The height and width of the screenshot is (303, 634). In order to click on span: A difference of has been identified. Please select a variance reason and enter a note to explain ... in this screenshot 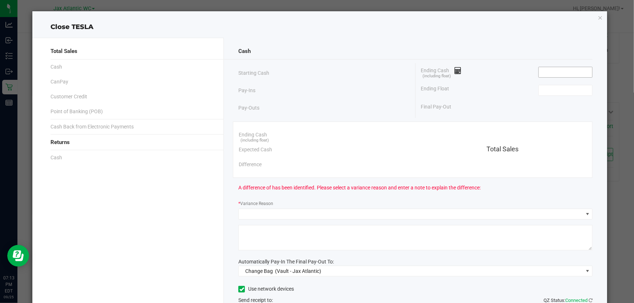, I will do `click(359, 188)`.